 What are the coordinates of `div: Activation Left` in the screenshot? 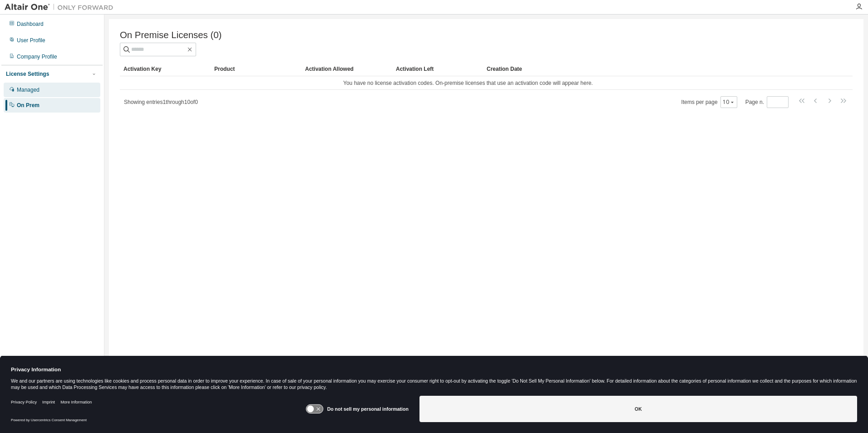 It's located at (437, 69).